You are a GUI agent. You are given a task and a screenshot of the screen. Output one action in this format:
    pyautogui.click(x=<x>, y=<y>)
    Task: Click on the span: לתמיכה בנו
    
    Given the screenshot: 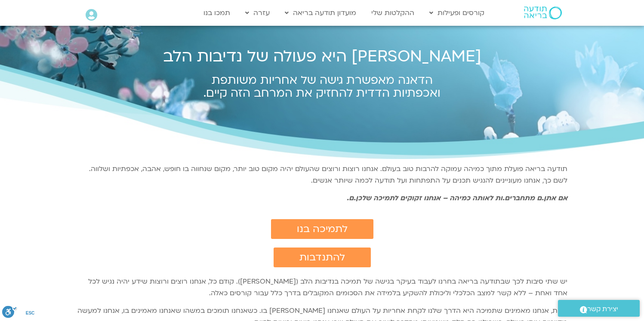 What is the action you would take?
    pyautogui.click(x=322, y=230)
    